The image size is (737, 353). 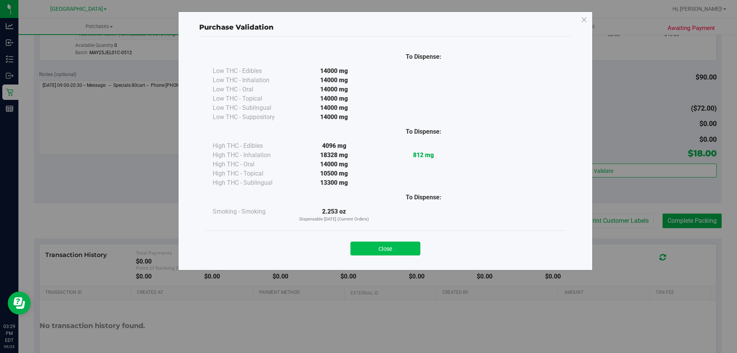 What do you see at coordinates (334, 183) in the screenshot?
I see `div: 13300 mg` at bounding box center [334, 183].